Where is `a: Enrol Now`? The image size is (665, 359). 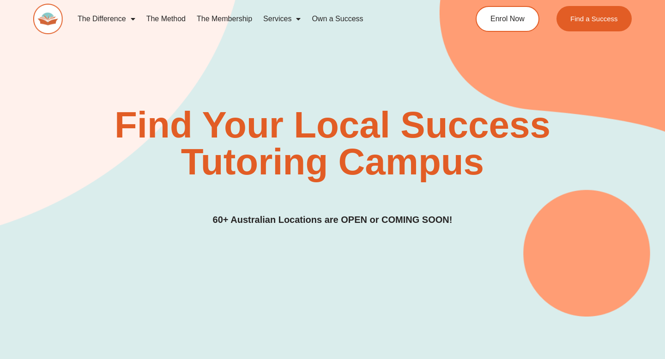 a: Enrol Now is located at coordinates (508, 19).